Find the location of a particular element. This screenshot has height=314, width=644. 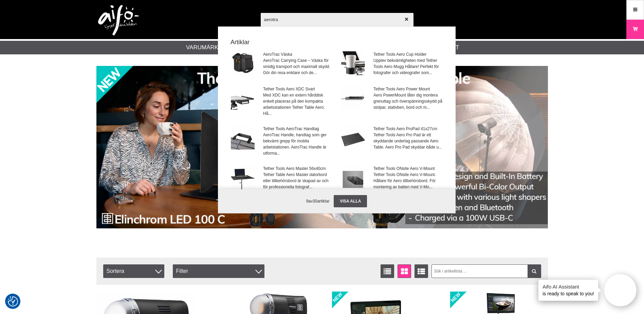

img: tt-tta1mblk-001.jpg is located at coordinates (243, 177).